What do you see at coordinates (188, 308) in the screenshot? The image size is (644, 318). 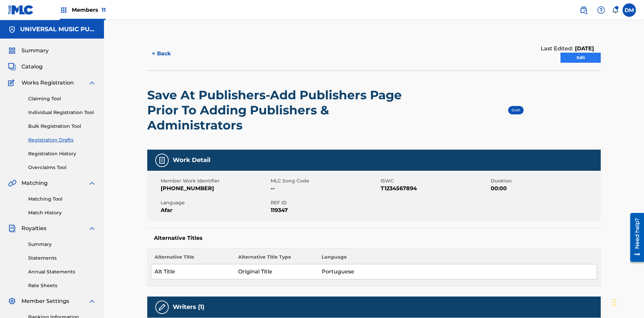 I see `h5: Writers (1)` at bounding box center [188, 308].